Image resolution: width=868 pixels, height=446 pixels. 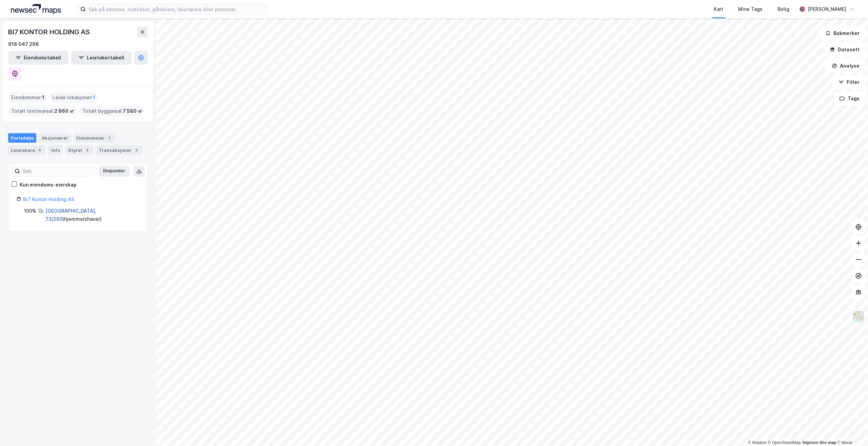 I want to click on div: Styret, so click(x=79, y=150).